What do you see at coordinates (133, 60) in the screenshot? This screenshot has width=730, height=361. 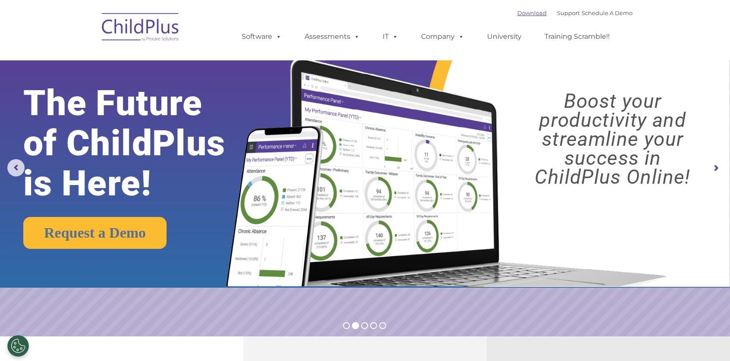 I see `span: Last name` at bounding box center [133, 60].